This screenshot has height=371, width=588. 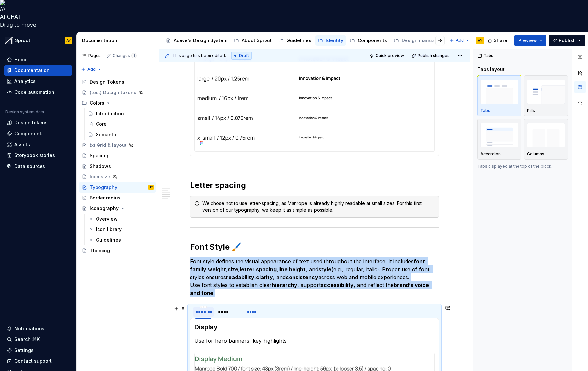 What do you see at coordinates (531, 110) in the screenshot?
I see `p: Pills` at bounding box center [531, 110].